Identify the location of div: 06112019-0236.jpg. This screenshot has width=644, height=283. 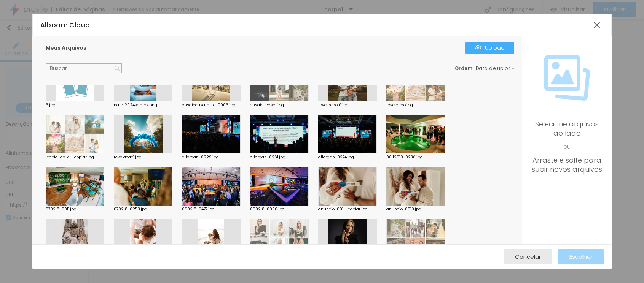
(416, 157).